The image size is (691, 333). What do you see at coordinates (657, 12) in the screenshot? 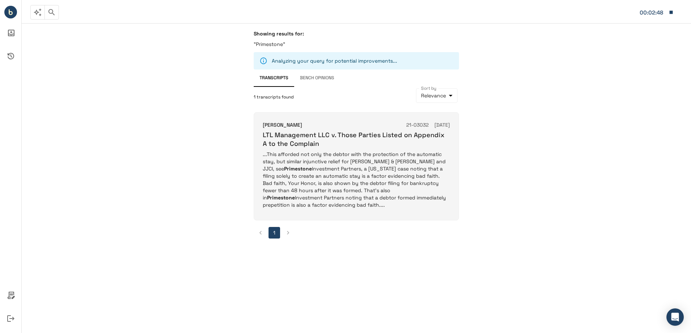
I see `button: Matter: 443237.000006` at bounding box center [657, 12].